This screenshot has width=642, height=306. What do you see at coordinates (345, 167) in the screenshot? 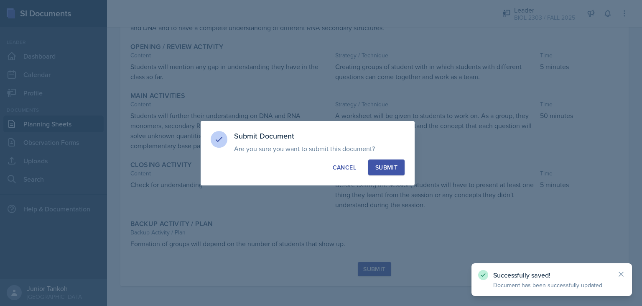
I see `button: Cancel` at bounding box center [345, 167].